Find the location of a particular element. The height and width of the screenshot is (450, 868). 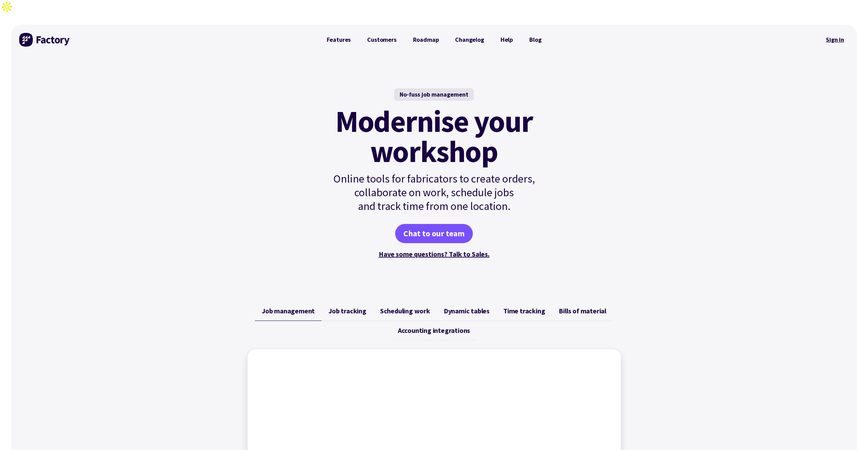

span: Job management is located at coordinates (288, 311).